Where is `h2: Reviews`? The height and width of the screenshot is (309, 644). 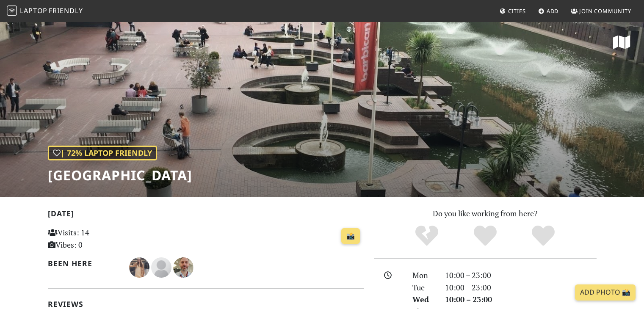 h2: Reviews is located at coordinates (206, 304).